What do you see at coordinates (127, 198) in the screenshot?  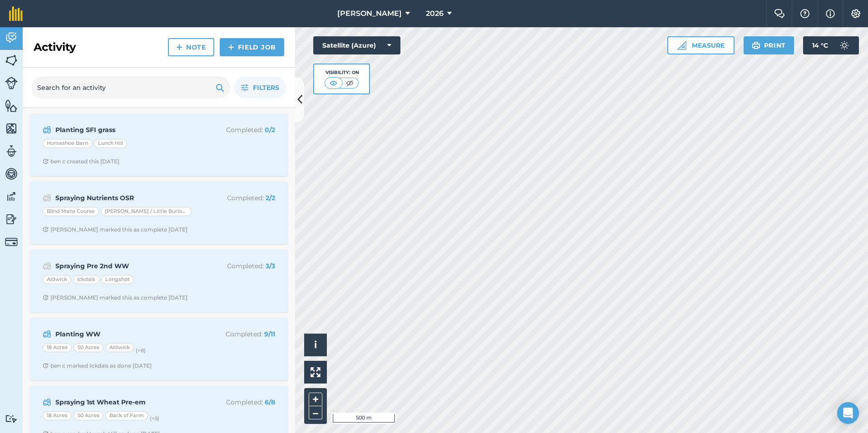 I see `strong: Spraying Nutrients OSR` at bounding box center [127, 198].